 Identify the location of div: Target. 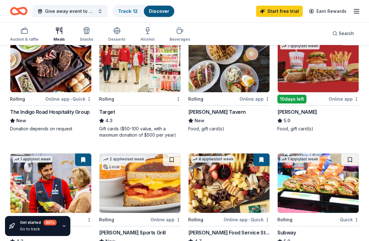
(107, 112).